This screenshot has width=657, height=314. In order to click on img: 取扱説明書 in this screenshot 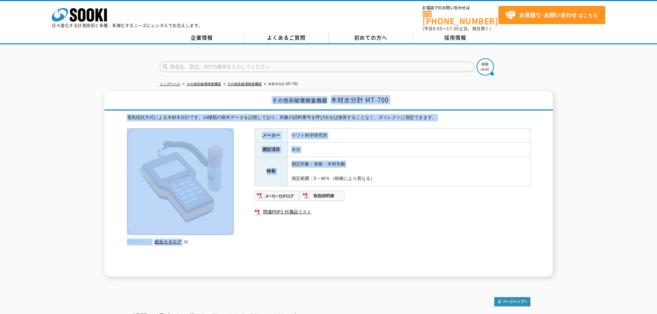, I will do `click(322, 196)`.